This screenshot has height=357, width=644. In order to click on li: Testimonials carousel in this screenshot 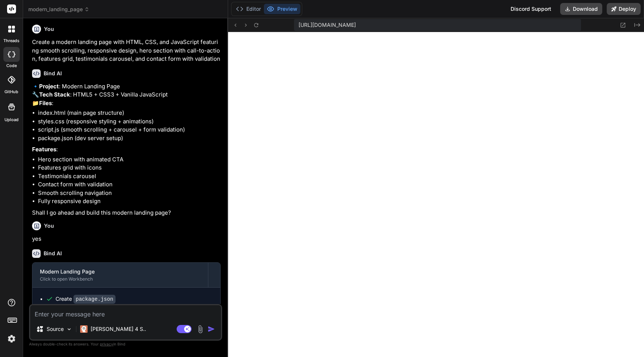, I will do `click(129, 176)`.